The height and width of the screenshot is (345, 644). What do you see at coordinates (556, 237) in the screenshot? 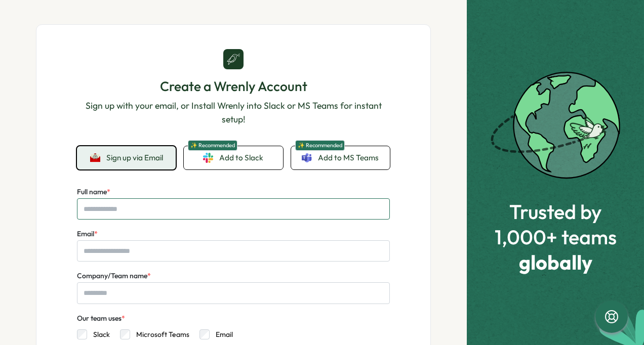
I see `span: 1,000+ teams` at bounding box center [556, 237].